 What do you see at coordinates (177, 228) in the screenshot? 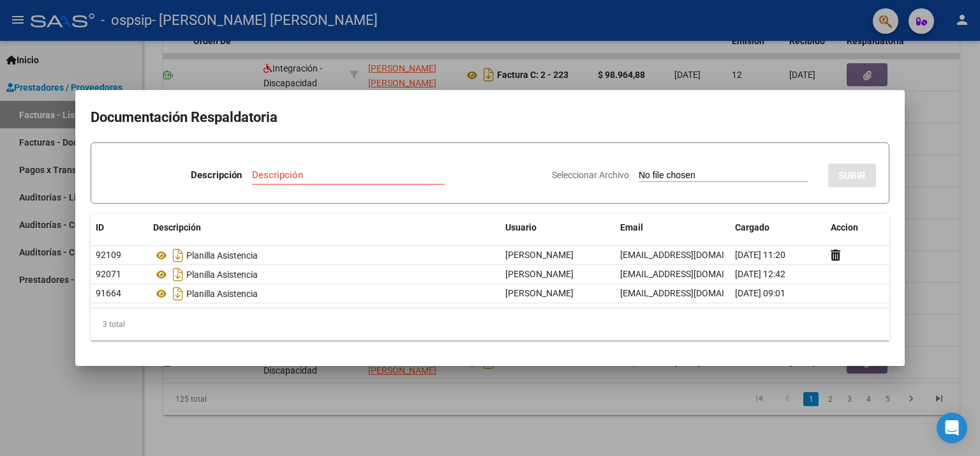
I see `span: Descripción` at bounding box center [177, 228].